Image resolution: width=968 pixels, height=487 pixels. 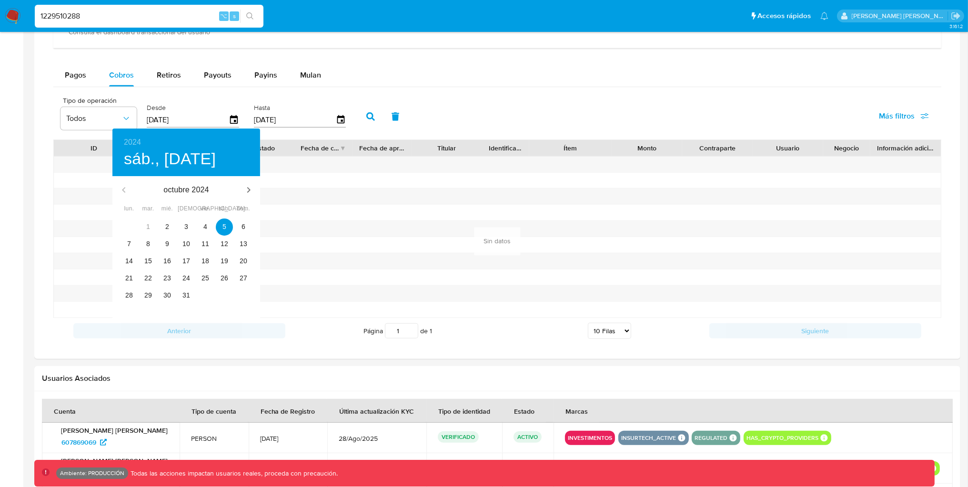 I want to click on p: 16, so click(x=167, y=261).